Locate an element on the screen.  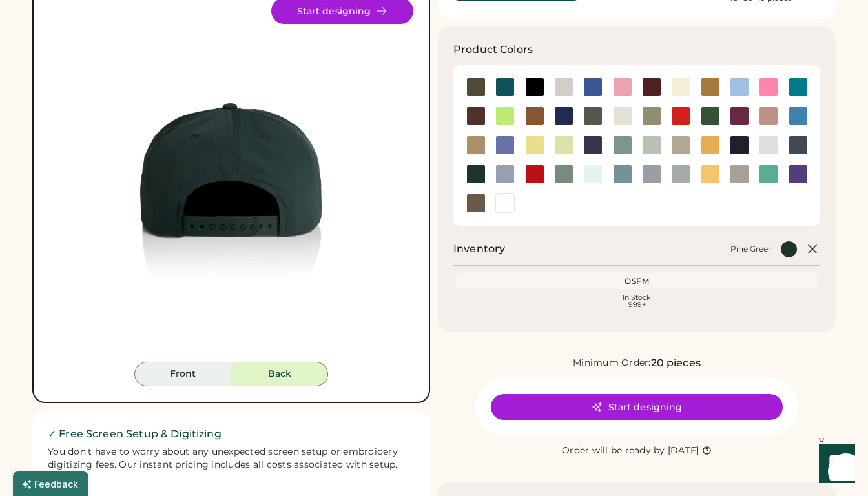
div: Minimum Order: is located at coordinates (612, 363).